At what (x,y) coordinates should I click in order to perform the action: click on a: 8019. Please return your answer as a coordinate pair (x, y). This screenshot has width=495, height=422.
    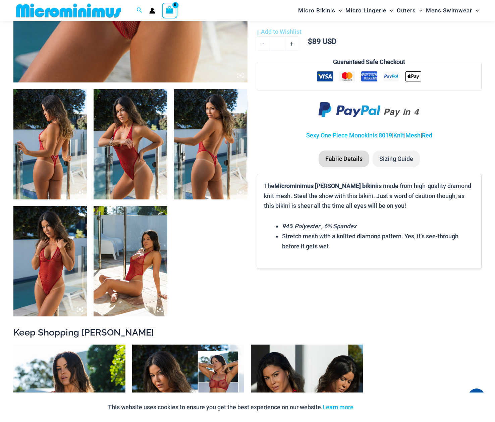
    Looking at the image, I should click on (385, 135).